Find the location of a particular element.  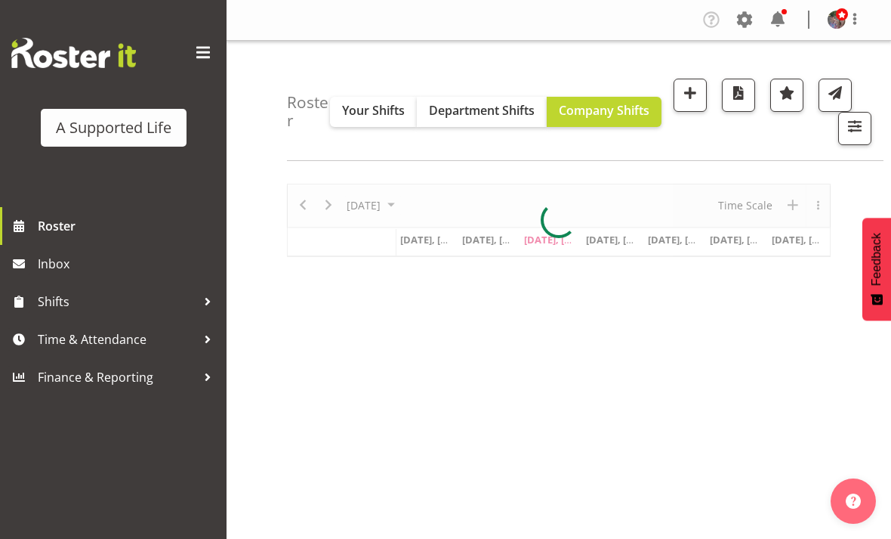

span: Finance & Reporting is located at coordinates (117, 377).